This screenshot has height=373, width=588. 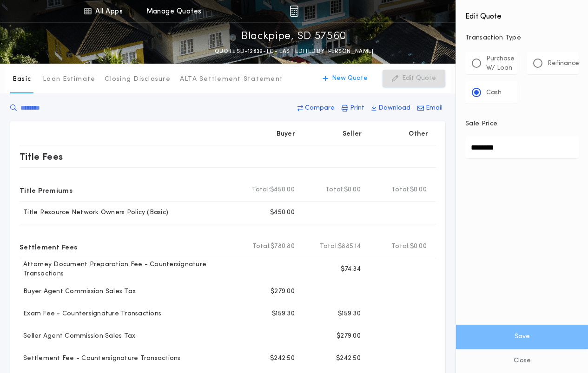 What do you see at coordinates (419, 134) in the screenshot?
I see `p: Other` at bounding box center [419, 134].